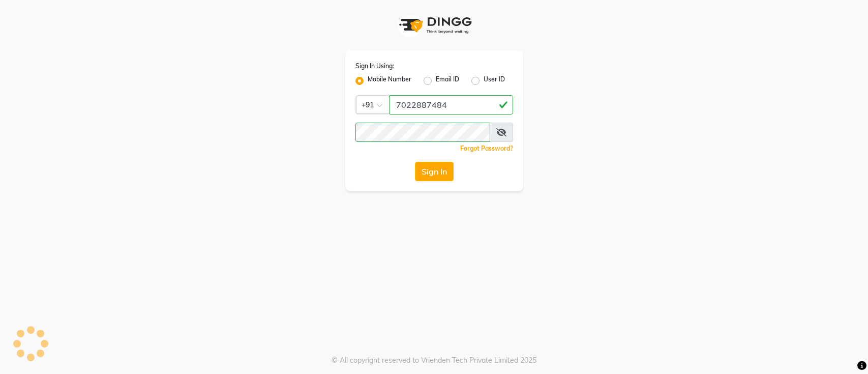  Describe the element at coordinates (487, 148) in the screenshot. I see `a: Forgot Password?` at that location.